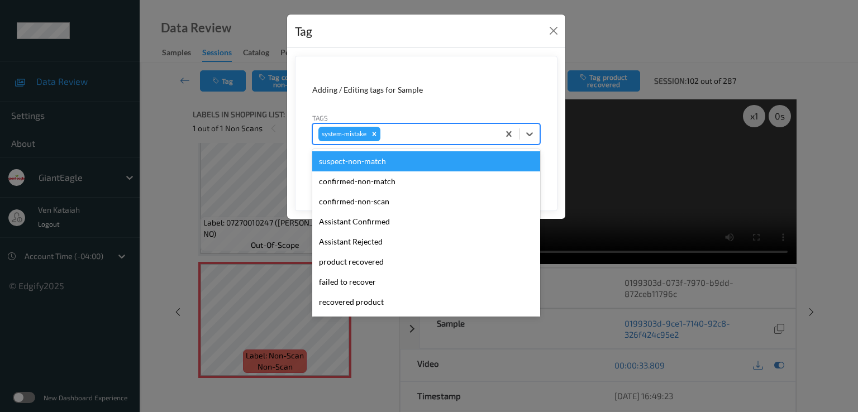  What do you see at coordinates (320, 118) in the screenshot?
I see `label: Tags` at bounding box center [320, 118].